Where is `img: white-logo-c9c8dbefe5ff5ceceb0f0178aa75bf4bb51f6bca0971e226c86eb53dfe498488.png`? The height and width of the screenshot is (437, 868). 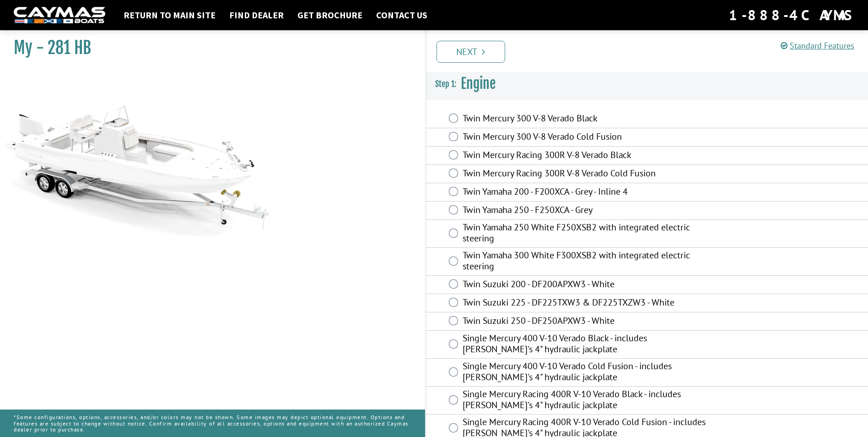 img: white-logo-c9c8dbefe5ff5ceceb0f0178aa75bf4bb51f6bca0971e226c86eb53dfe498488.png is located at coordinates (60, 15).